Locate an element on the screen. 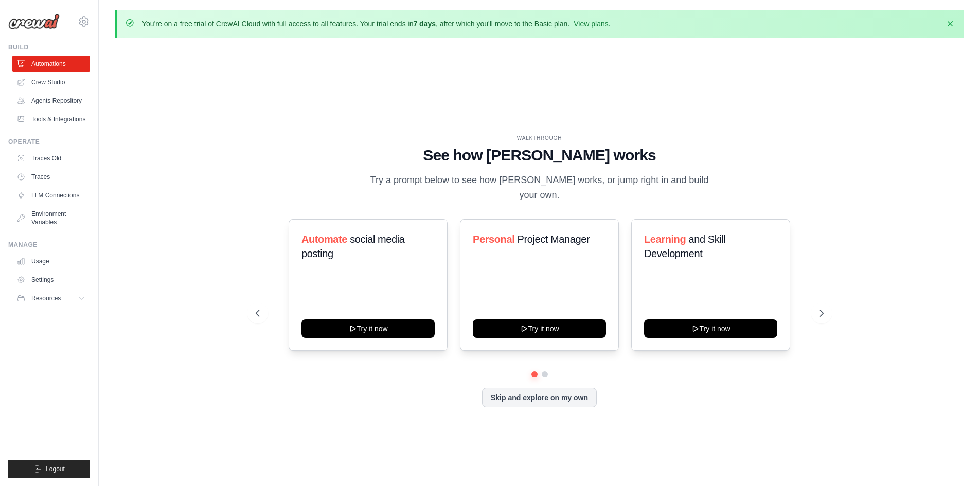 The image size is (980, 486). a: Environment Variables is located at coordinates (51, 218).